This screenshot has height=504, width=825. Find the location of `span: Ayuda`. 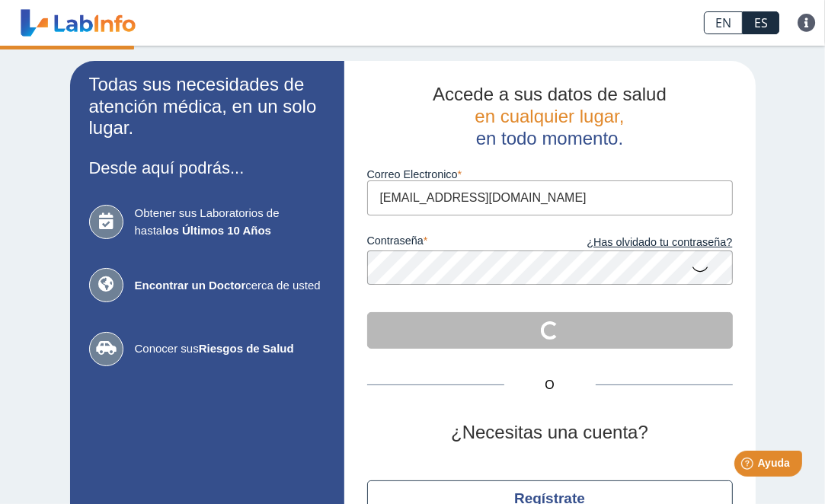

span: Ayuda is located at coordinates (84, 18).